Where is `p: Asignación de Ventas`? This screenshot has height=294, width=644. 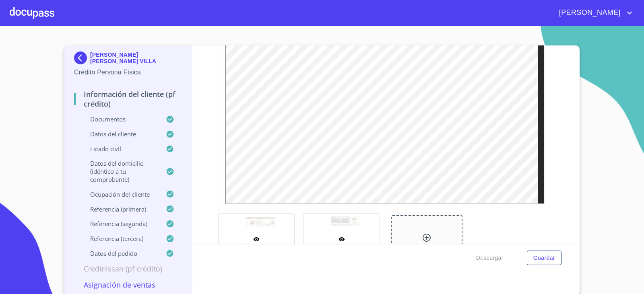
p: Asignación de Ventas is located at coordinates (128, 285).